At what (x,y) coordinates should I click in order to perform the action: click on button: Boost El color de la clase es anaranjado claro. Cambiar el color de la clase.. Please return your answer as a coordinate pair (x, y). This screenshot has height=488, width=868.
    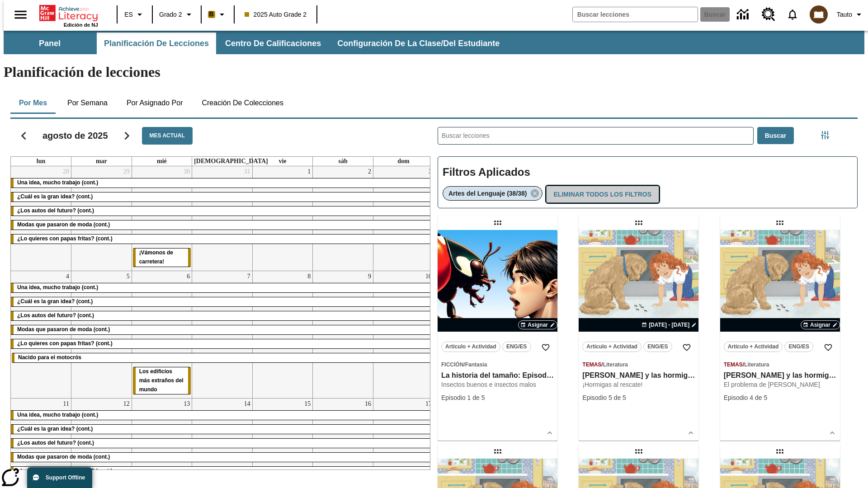
    Looking at the image, I should click on (217, 14).